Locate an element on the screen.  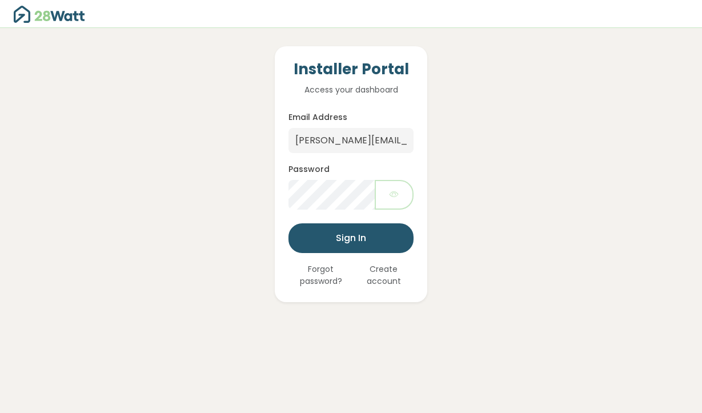
button: Forgot password? is located at coordinates (321, 275).